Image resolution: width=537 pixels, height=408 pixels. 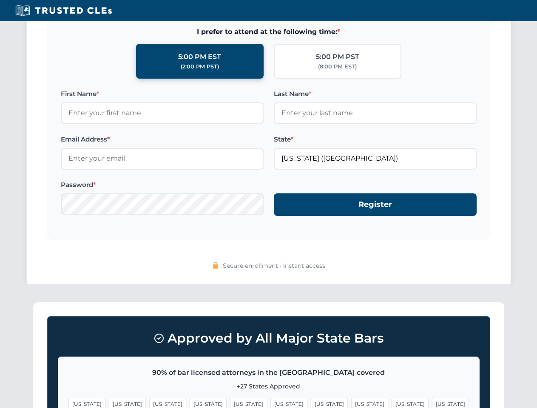 What do you see at coordinates (200, 67) in the screenshot?
I see `div: (2:00 PM PST)` at bounding box center [200, 67].